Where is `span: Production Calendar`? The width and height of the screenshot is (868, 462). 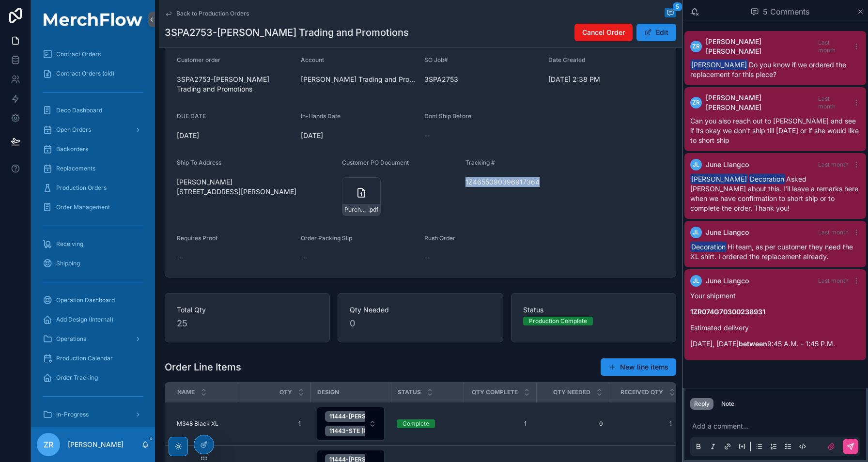
span: Production Calendar is located at coordinates (84, 359).